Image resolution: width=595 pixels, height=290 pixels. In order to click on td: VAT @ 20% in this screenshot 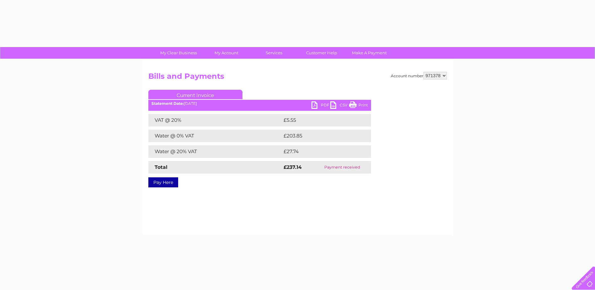, I will do `click(215, 120)`.